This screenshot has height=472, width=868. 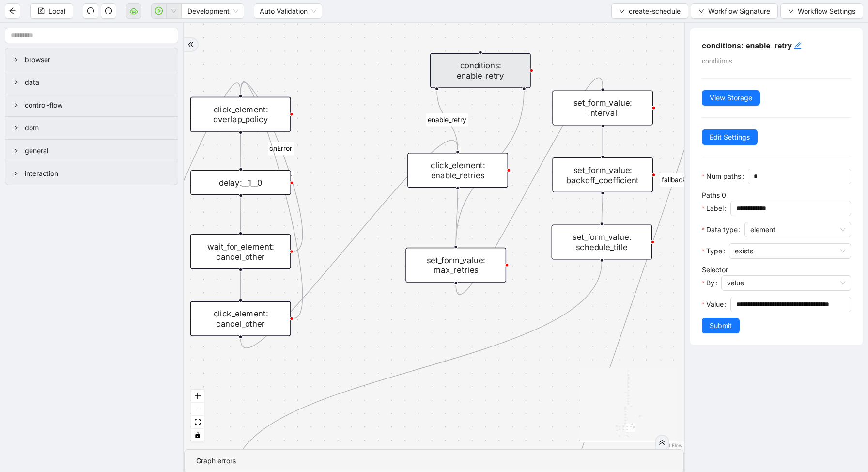 I want to click on span: undo, so click(x=91, y=11).